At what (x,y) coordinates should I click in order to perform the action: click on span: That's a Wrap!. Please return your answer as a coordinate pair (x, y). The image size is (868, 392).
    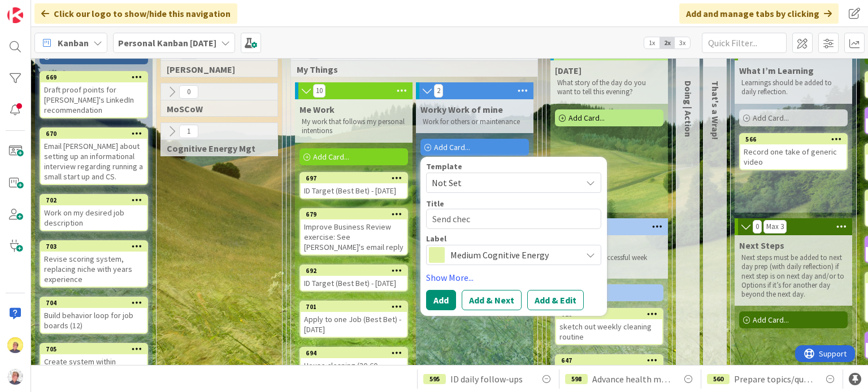
    Looking at the image, I should click on (715, 110).